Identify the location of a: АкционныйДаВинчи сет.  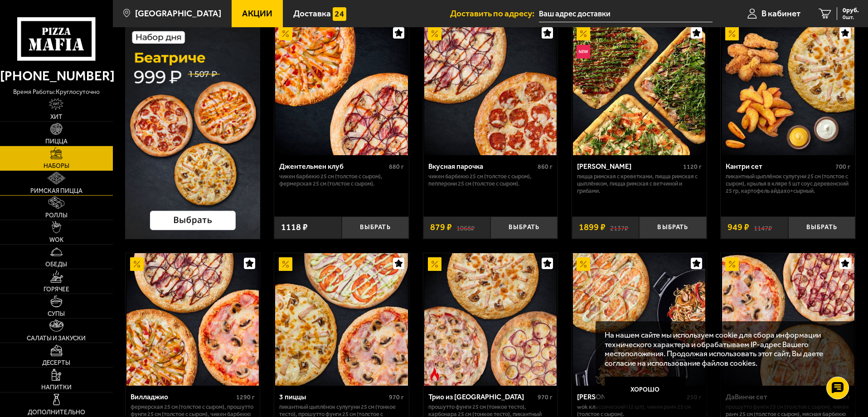
(788, 319).